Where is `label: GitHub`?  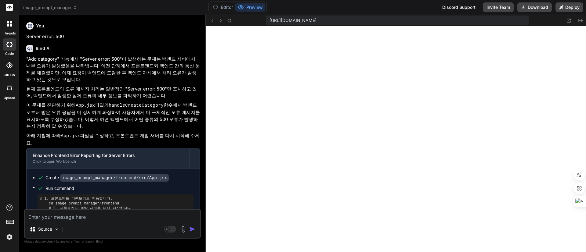
label: GitHub is located at coordinates (9, 75).